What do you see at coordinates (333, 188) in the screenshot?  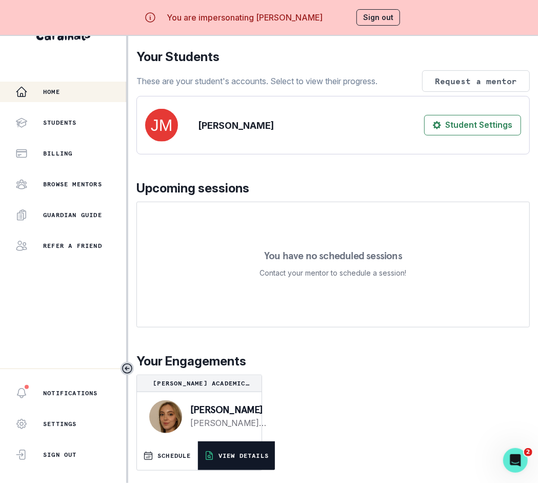 I see `p: Upcoming sessions` at bounding box center [333, 188].